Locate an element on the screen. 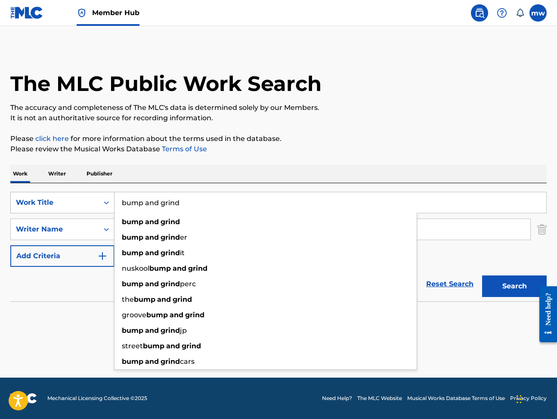 Image resolution: width=557 pixels, height=419 pixels. button: Search is located at coordinates (515, 286).